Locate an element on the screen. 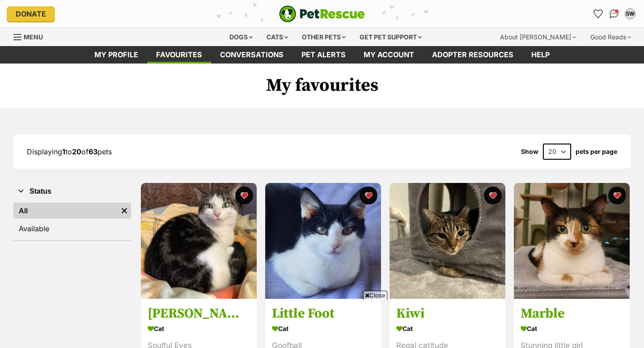  span: Menu is located at coordinates (33, 37).